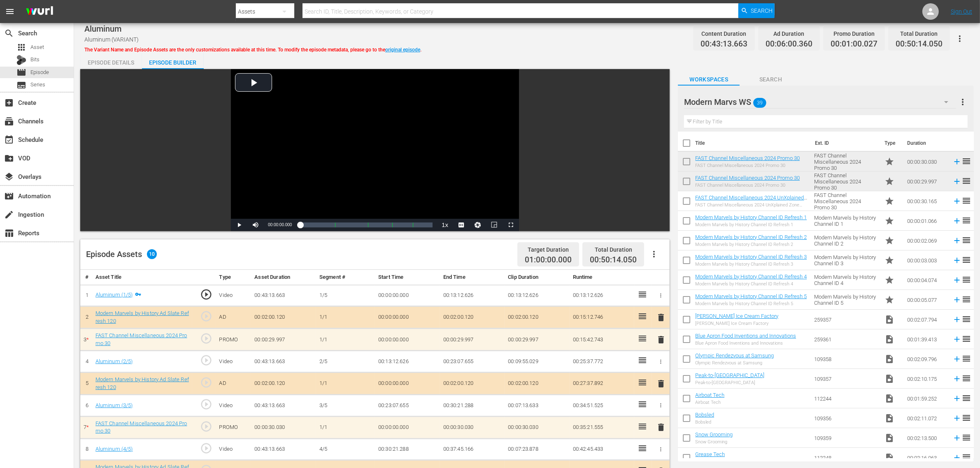  I want to click on td: 00:07:23.878, so click(537, 449).